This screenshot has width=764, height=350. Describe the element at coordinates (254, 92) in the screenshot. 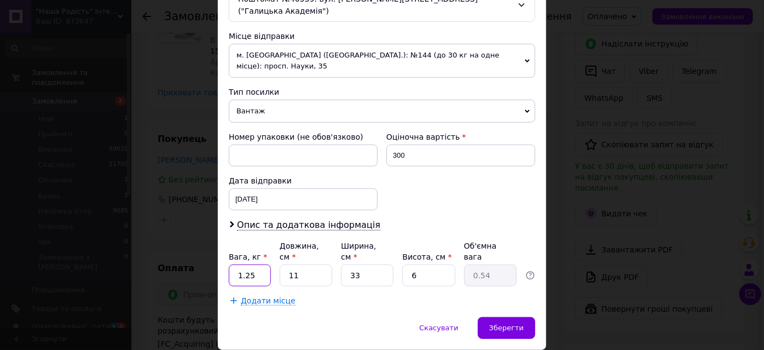

I see `span: Тип посилки` at that location.